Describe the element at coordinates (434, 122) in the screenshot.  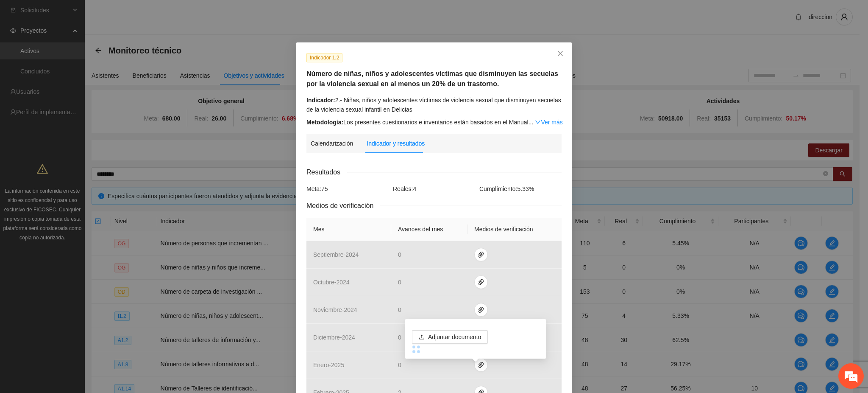
I see `div: Los presentes cuestionarios e inventarios están basados en el Manual` at that location.